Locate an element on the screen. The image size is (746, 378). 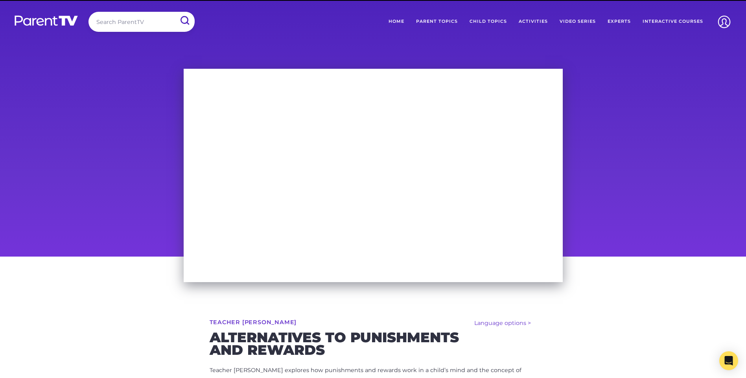
a: Child Topics is located at coordinates (488, 22).